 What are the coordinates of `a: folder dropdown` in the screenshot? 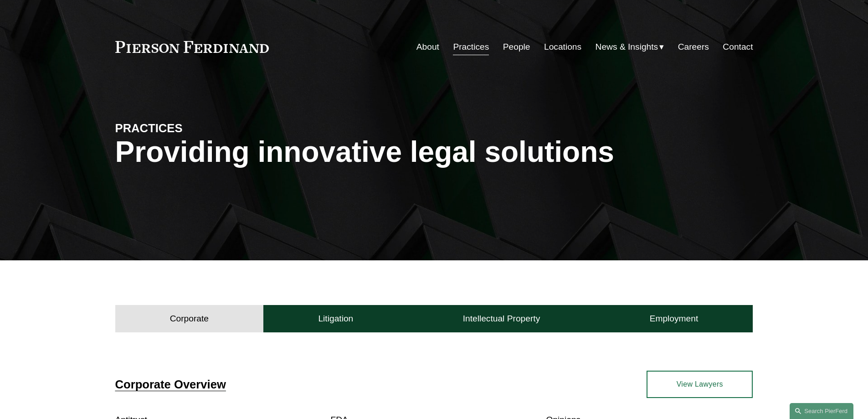 It's located at (629, 47).